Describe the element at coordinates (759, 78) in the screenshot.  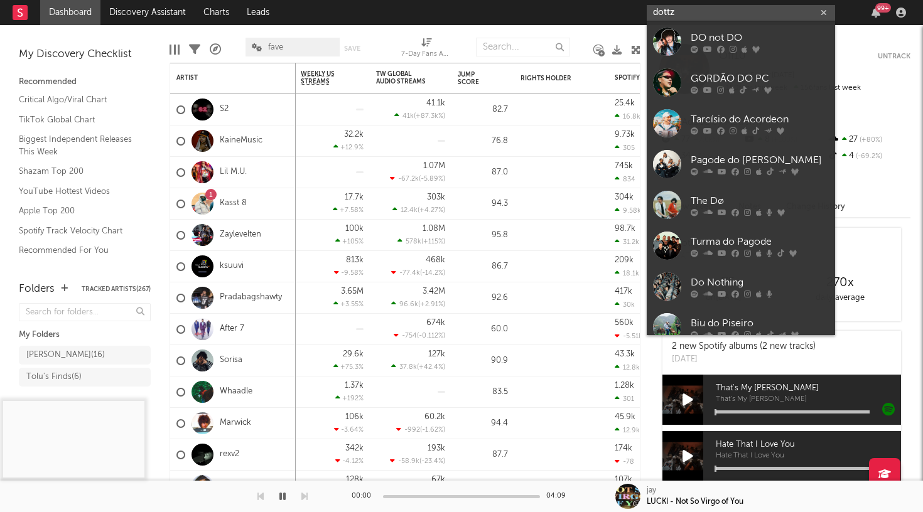
I see `div: GORDÃO DO PC` at that location.